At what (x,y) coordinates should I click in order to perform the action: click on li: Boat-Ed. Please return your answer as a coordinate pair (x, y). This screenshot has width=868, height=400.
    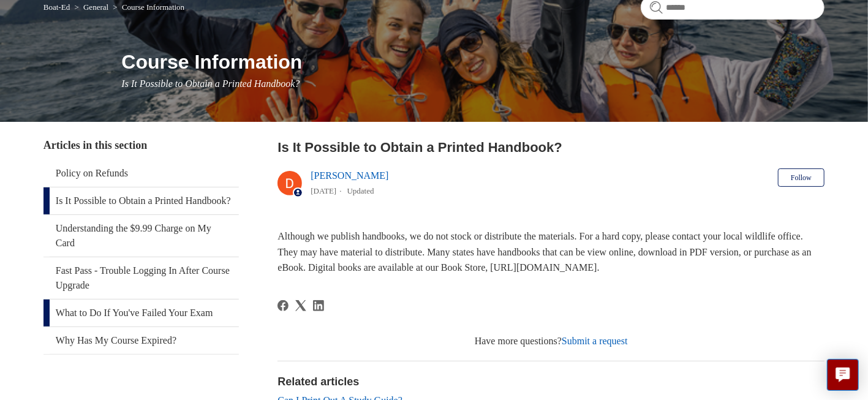
    Looking at the image, I should click on (58, 7).